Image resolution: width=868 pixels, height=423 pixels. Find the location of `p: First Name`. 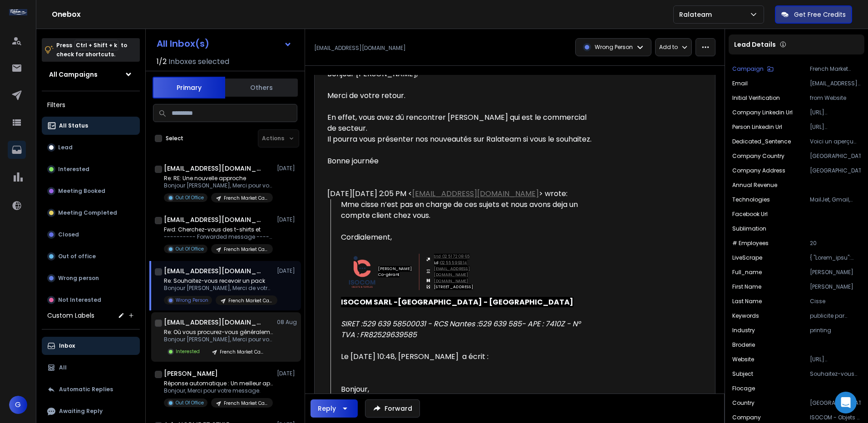

p: First Name is located at coordinates (747, 287).